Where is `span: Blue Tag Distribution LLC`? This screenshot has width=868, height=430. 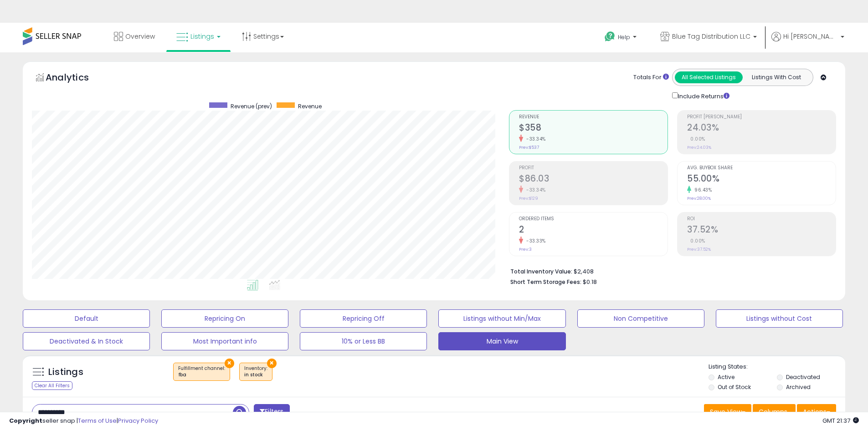 span: Blue Tag Distribution LLC is located at coordinates (711, 37).